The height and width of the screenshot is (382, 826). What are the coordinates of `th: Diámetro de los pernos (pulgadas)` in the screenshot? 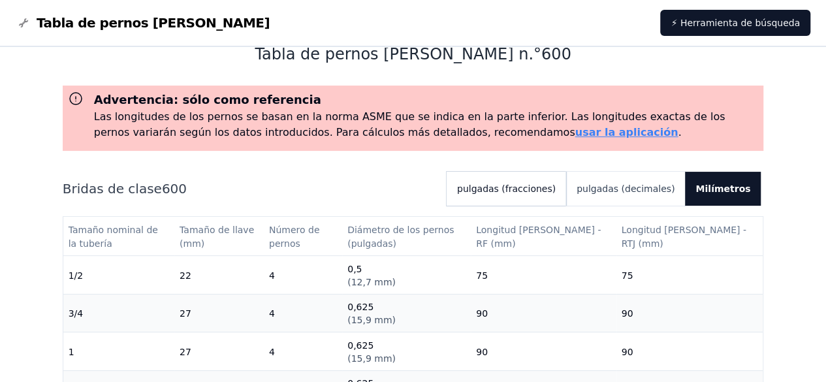 It's located at (406, 236).